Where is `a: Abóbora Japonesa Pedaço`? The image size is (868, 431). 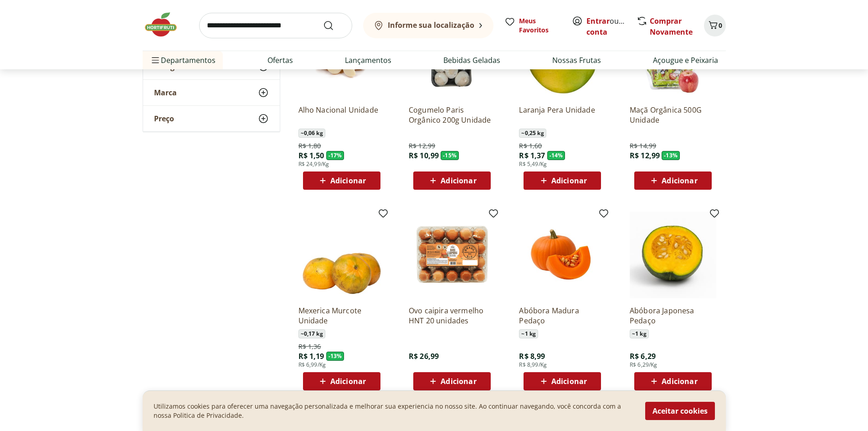
a: Abóbora Japonesa Pedaço is located at coordinates (673, 315).